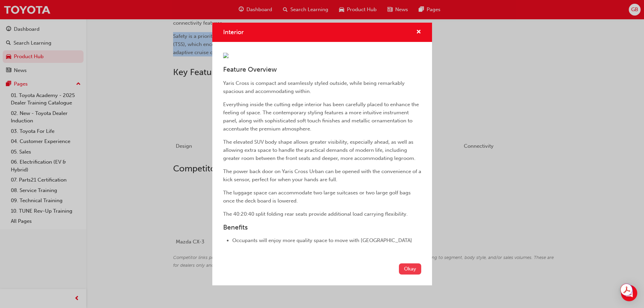 The height and width of the screenshot is (308, 644). What do you see at coordinates (410, 269) in the screenshot?
I see `button: Okay` at bounding box center [410, 269].